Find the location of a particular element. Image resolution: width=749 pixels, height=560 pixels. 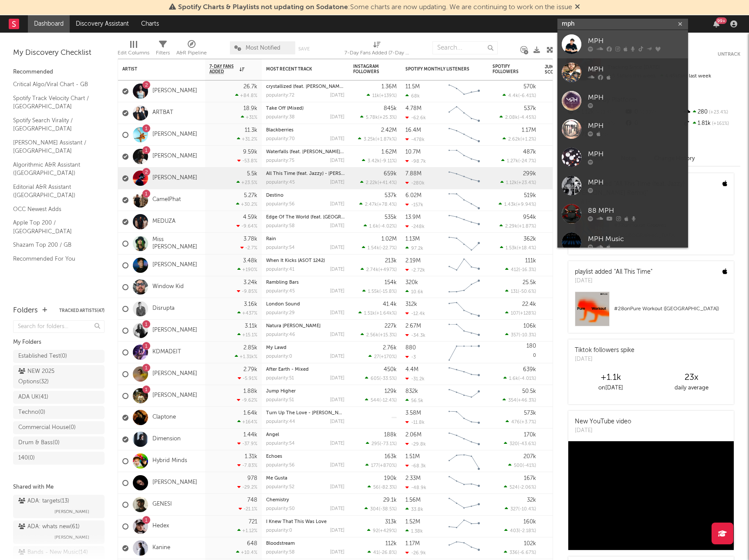

span: 2.22k is located at coordinates (371, 183).